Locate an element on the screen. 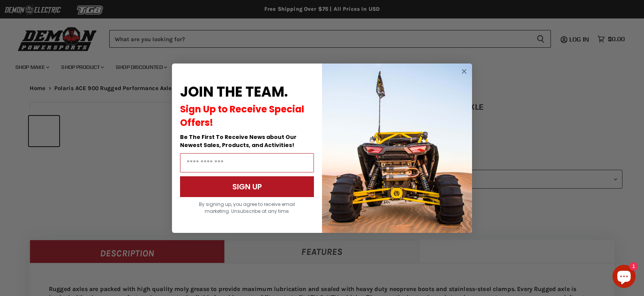 Image resolution: width=644 pixels, height=296 pixels. span: Be The First To Receive News about Our Newest Sales, Products, and Activities! is located at coordinates (238, 141).